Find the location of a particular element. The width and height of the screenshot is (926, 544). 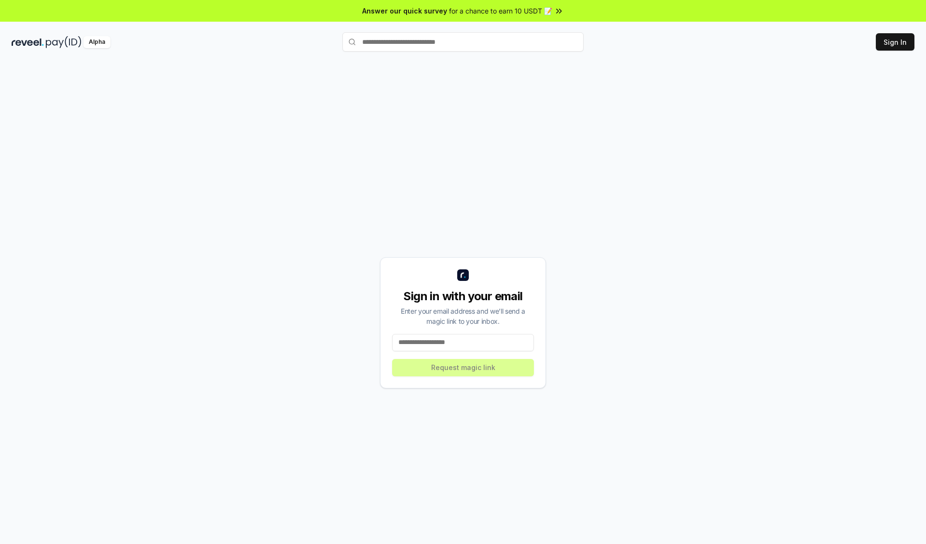

div: Alpha is located at coordinates (97, 42).